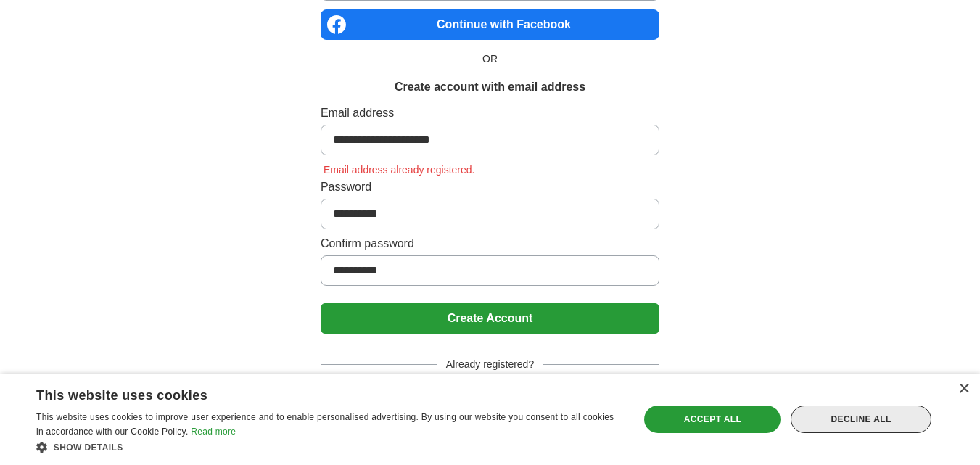  I want to click on h1: Create account with email address, so click(490, 87).